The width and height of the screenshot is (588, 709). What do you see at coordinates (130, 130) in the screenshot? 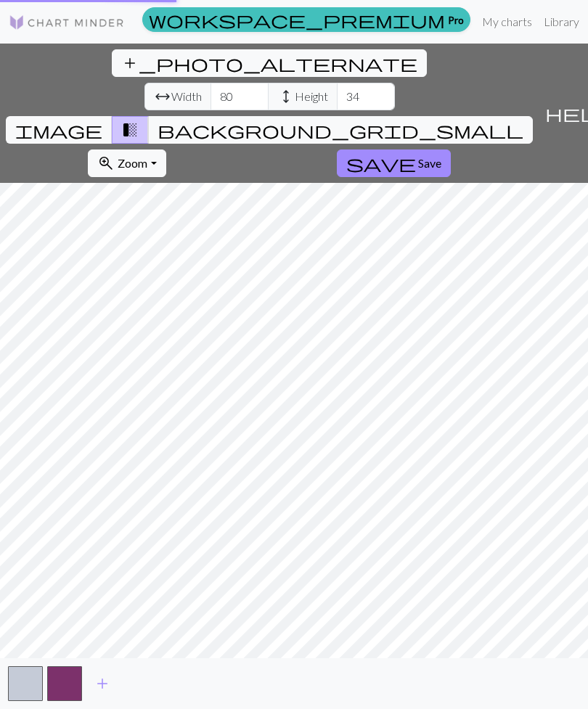
I see `span: transition_fade` at bounding box center [130, 130].